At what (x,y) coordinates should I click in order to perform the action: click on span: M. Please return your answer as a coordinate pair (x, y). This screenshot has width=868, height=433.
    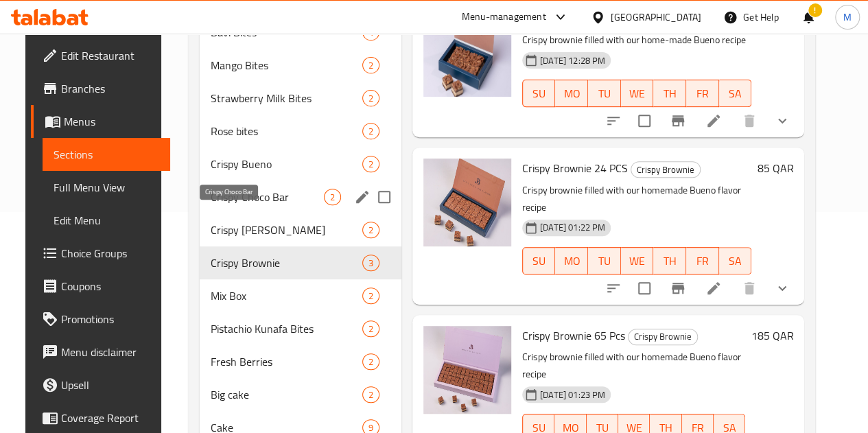
    Looking at the image, I should click on (847, 17).